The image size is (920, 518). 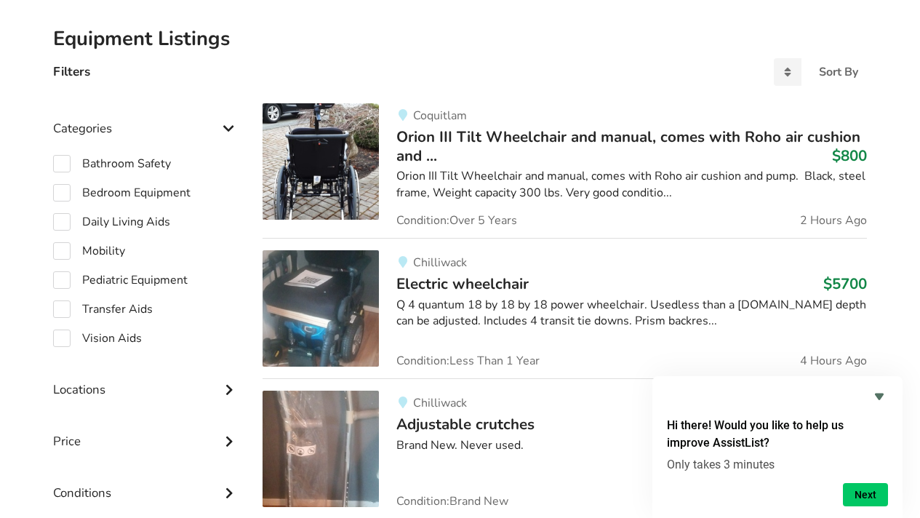 I want to click on h3: $5700, so click(x=845, y=284).